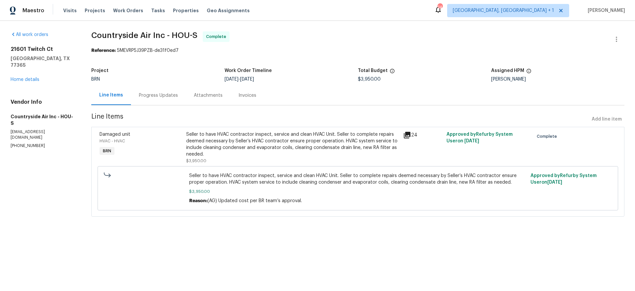  I want to click on a: Home details, so click(25, 80).